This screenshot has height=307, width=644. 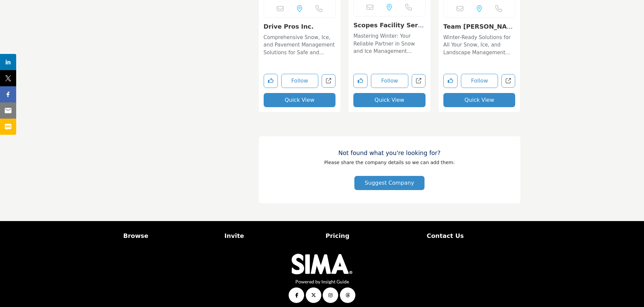 What do you see at coordinates (330, 295) in the screenshot?
I see `a: Instagram Link` at bounding box center [330, 295].